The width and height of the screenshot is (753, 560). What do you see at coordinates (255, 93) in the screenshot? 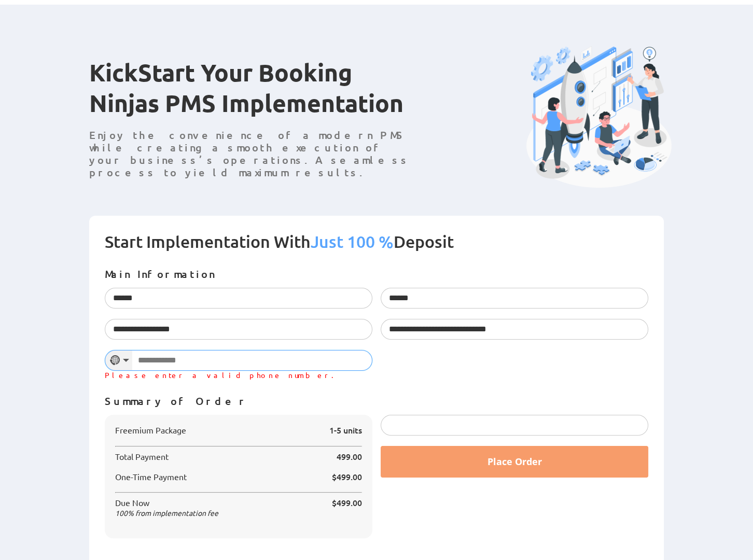
I see `h1: KickStart Your Booking Ninjas PMS Implementation` at bounding box center [255, 93].